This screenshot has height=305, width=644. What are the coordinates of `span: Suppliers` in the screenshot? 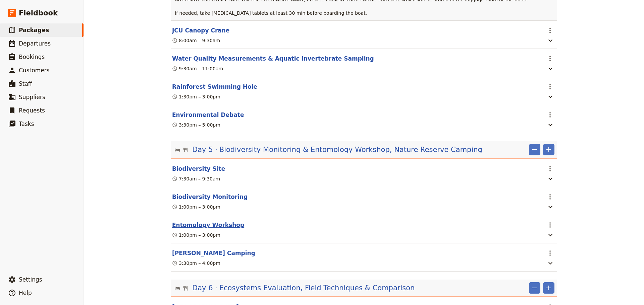 It's located at (32, 97).